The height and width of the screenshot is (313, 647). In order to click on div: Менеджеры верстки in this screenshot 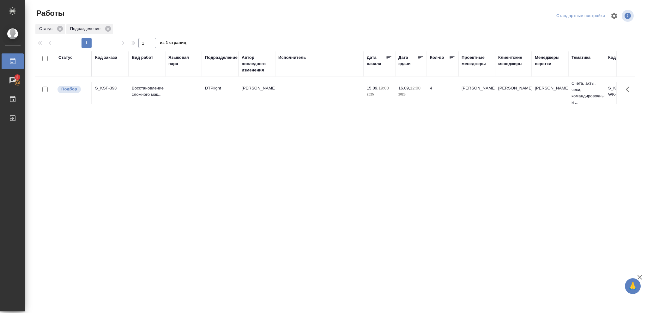, I will do `click(550, 61)`.